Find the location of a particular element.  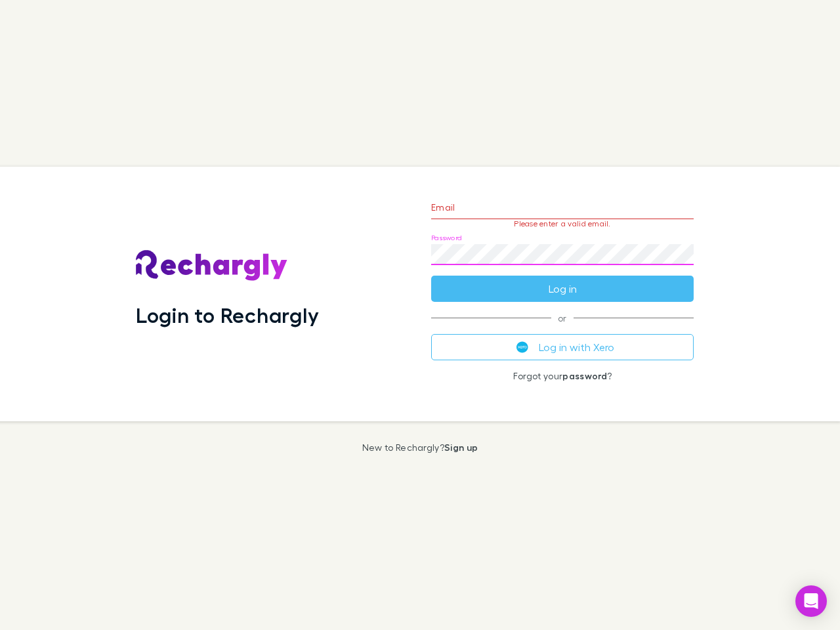

div: Open Intercom Messenger is located at coordinates (811, 601).